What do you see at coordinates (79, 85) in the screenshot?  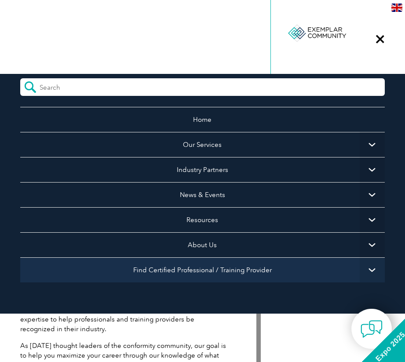 I see `input: Search` at bounding box center [79, 85].